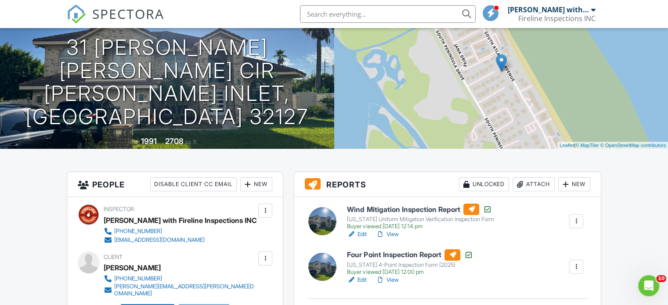  What do you see at coordinates (175, 184) in the screenshot?
I see `h3: People` at bounding box center [175, 184].